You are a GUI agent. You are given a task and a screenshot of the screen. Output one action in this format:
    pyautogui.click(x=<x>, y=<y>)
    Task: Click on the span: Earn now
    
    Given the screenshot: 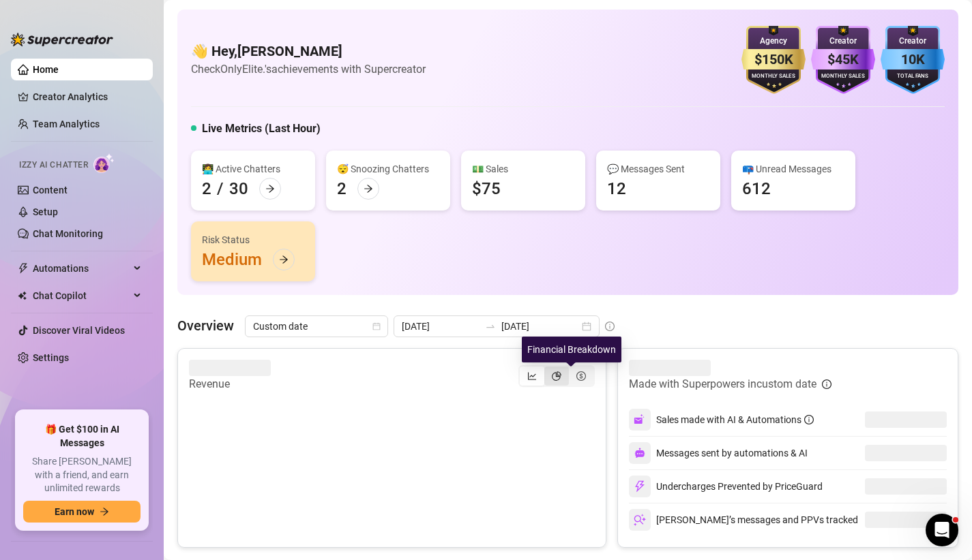 What is the action you would take?
    pyautogui.click(x=74, y=512)
    